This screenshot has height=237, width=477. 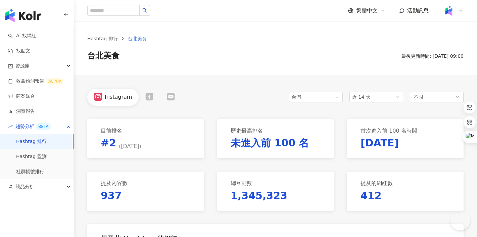 What do you see at coordinates (33, 126) in the screenshot?
I see `span: 趨勢分析` at bounding box center [33, 126].